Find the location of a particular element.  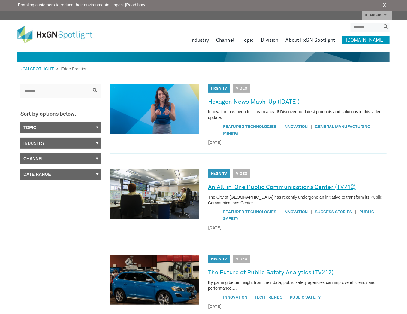

a: The Future of Public Safety Analytics (TV212) is located at coordinates (271, 272).